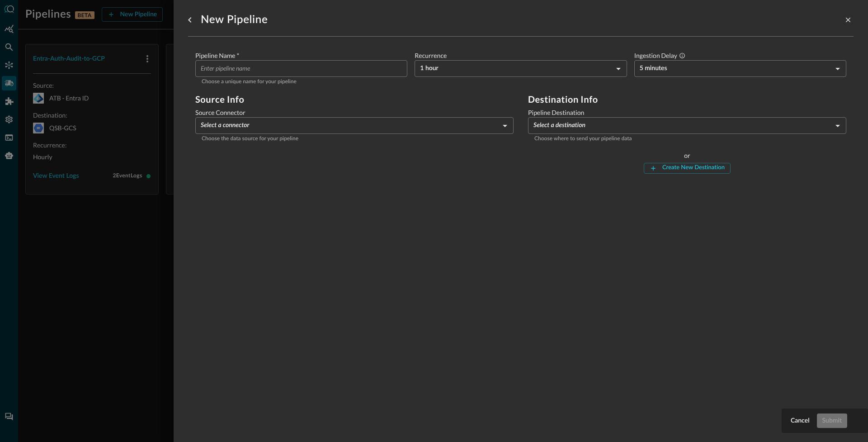 This screenshot has height=442, width=868. Describe the element at coordinates (743, 68) in the screenshot. I see `div: 5 minutes` at that location.